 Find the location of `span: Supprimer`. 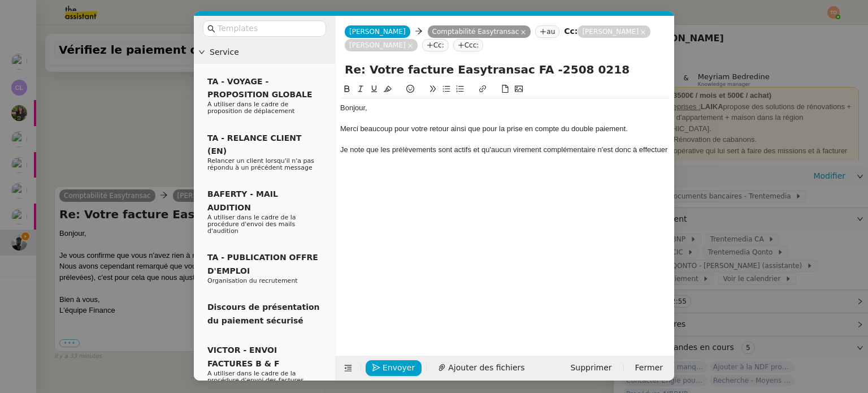

span: Supprimer is located at coordinates (591, 368).